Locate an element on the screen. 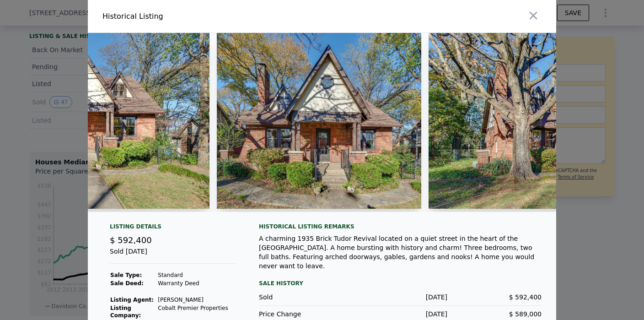  div: Listing Details is located at coordinates (173, 228).